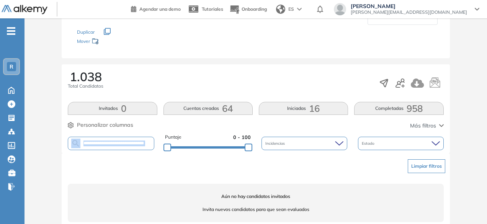 The width and height of the screenshot is (487, 224). What do you see at coordinates (25, 10) in the screenshot?
I see `img: Logo` at bounding box center [25, 10].